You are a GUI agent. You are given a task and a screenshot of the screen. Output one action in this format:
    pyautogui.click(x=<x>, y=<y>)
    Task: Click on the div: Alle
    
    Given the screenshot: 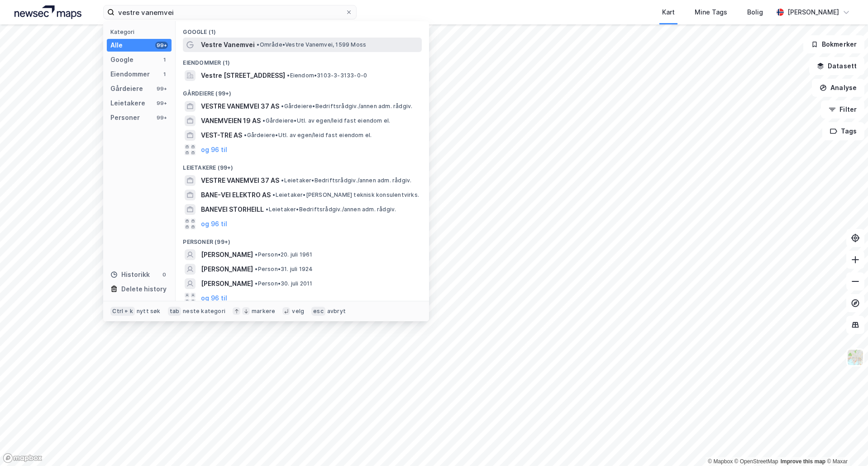 What is the action you would take?
    pyautogui.click(x=116, y=45)
    